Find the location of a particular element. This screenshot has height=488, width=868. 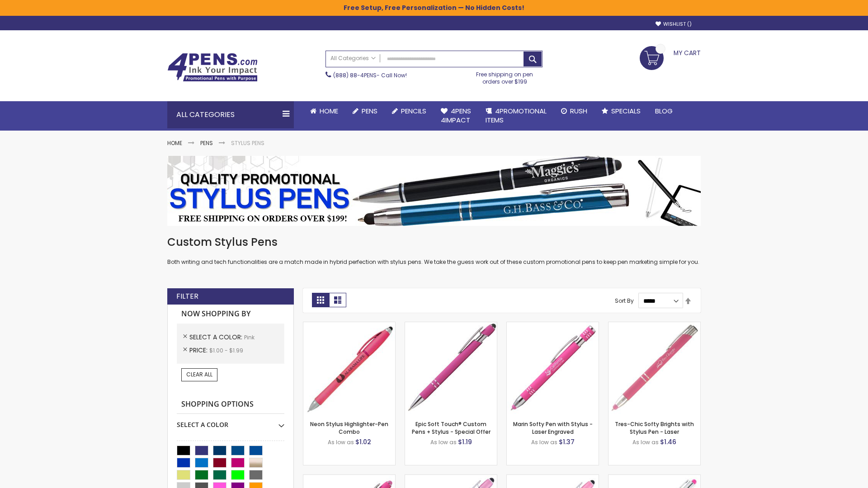

span: $1.37 is located at coordinates (567, 442).